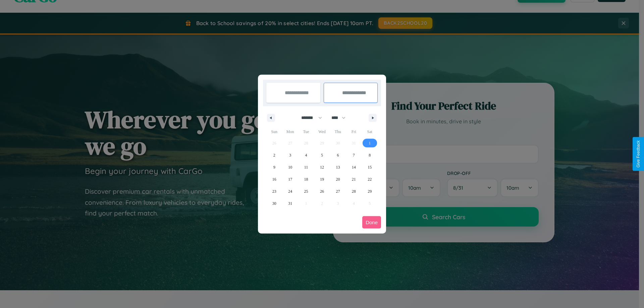 This screenshot has height=308, width=644. What do you see at coordinates (369, 132) in the screenshot?
I see `span: Sat` at bounding box center [369, 132].